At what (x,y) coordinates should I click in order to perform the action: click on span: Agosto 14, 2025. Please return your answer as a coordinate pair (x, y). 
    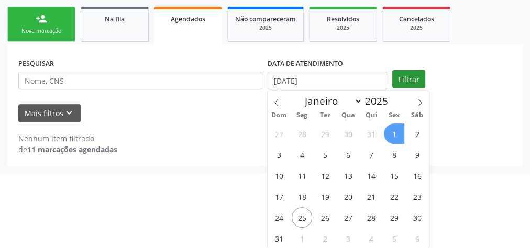
    Looking at the image, I should click on (370, 175).